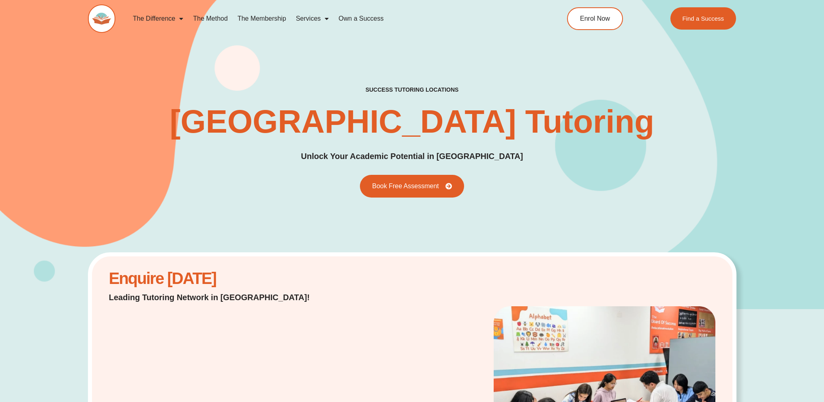 The height and width of the screenshot is (402, 824). What do you see at coordinates (412, 90) in the screenshot?
I see `h2: success tutoring locations` at bounding box center [412, 90].